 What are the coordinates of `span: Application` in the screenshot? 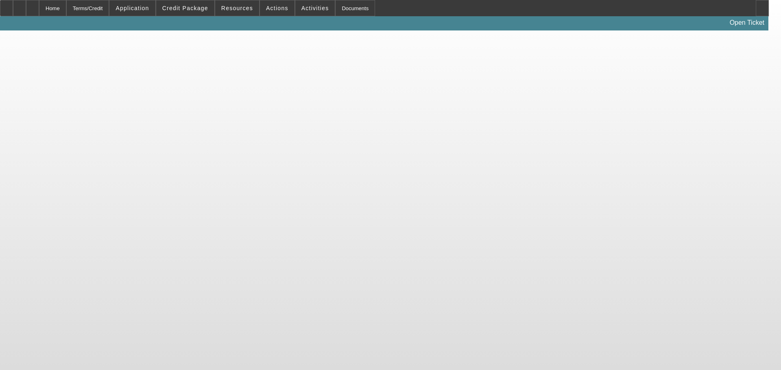 It's located at (132, 8).